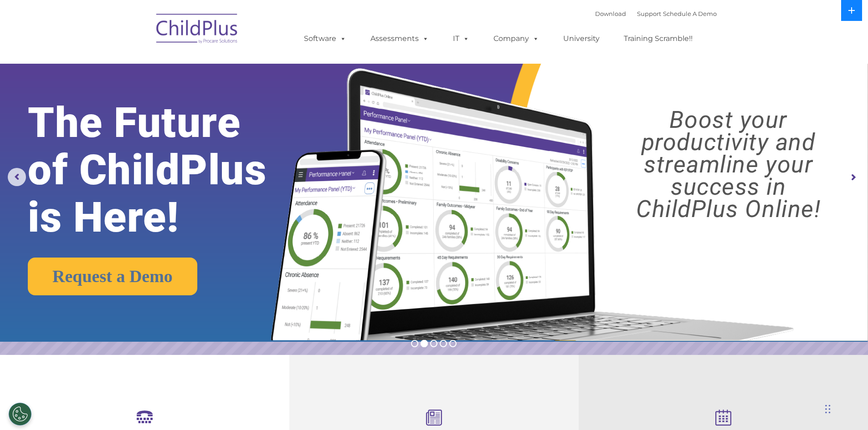  Describe the element at coordinates (516, 39) in the screenshot. I see `a: Company` at that location.